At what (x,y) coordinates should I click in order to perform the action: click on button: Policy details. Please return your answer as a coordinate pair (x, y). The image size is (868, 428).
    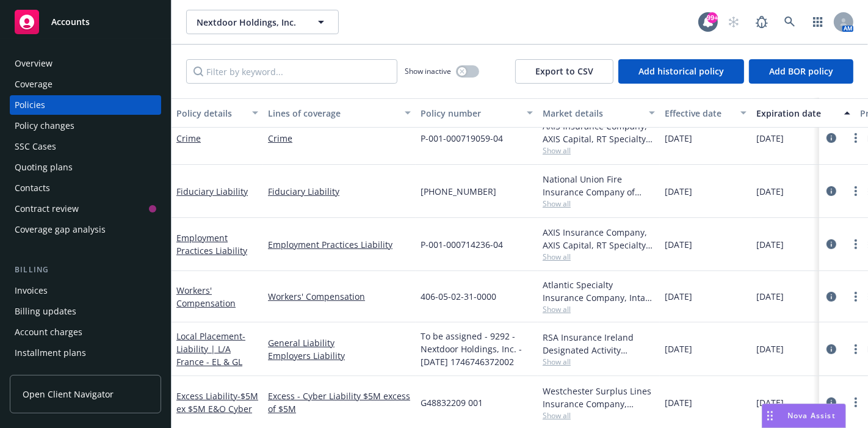
    Looking at the image, I should click on (218, 113).